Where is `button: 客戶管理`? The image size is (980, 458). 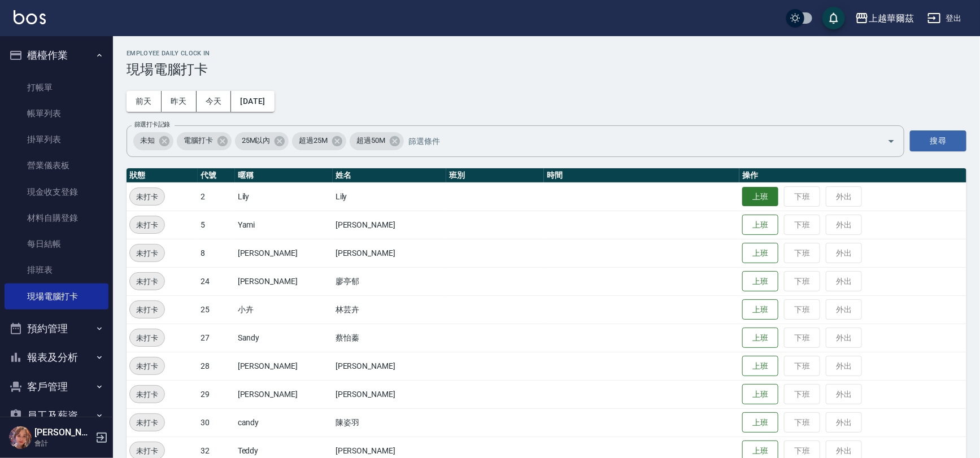
button: 客戶管理 is located at coordinates (56, 386).